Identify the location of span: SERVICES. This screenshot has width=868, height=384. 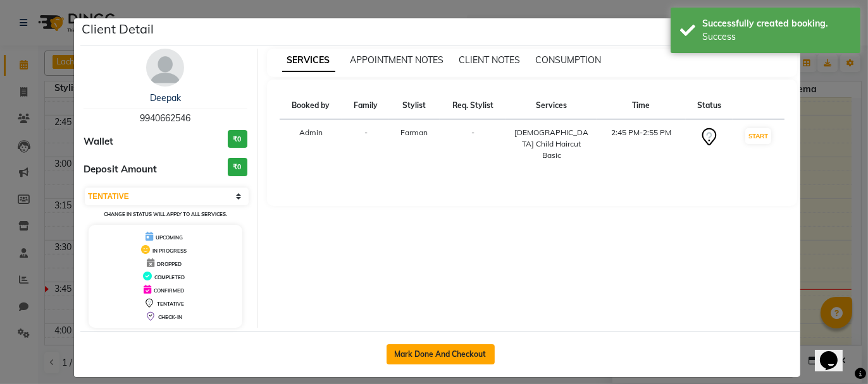
(309, 60).